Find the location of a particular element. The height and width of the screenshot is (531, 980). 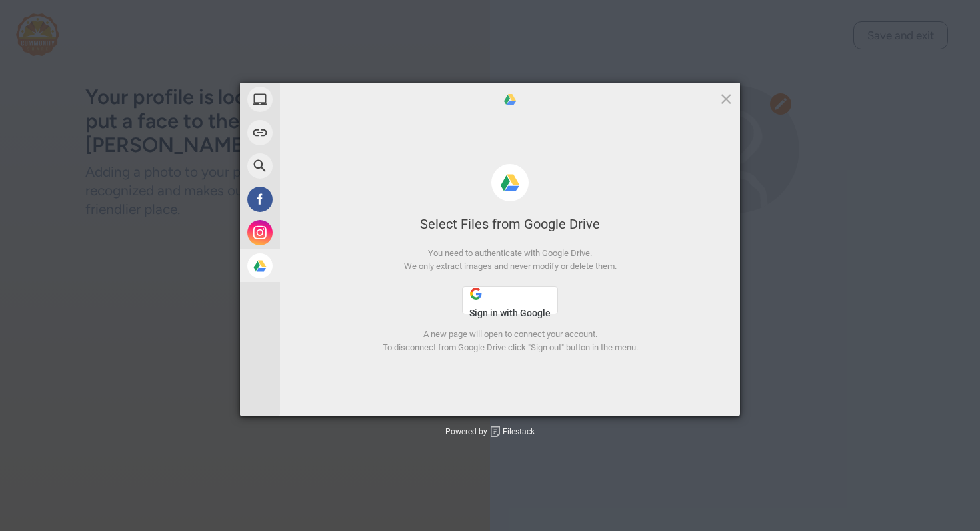

div: Facebook is located at coordinates (320, 200).